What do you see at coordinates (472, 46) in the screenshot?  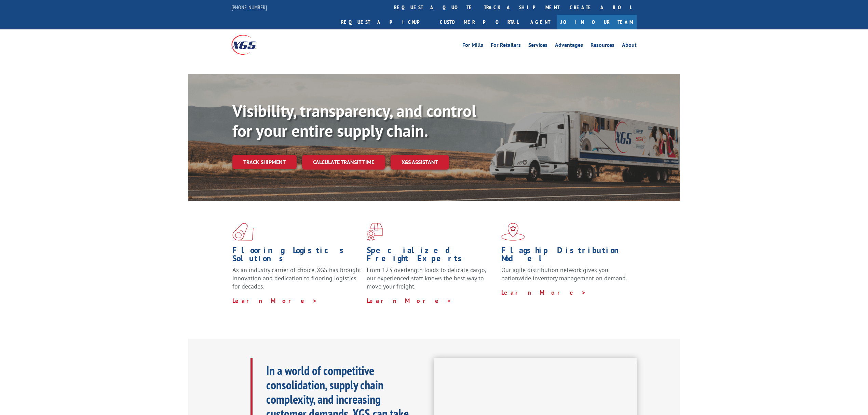 I see `a: For Mills` at bounding box center [472, 46].